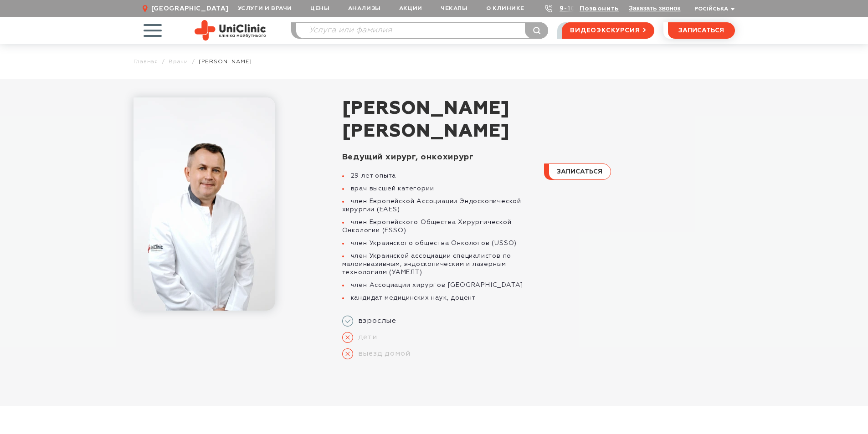 This screenshot has width=868, height=434. I want to click on span: выезд домой, so click(382, 354).